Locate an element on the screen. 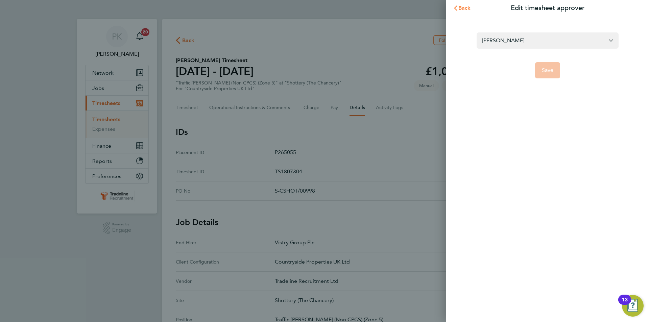 The width and height of the screenshot is (649, 322). button: Back is located at coordinates (462, 8).